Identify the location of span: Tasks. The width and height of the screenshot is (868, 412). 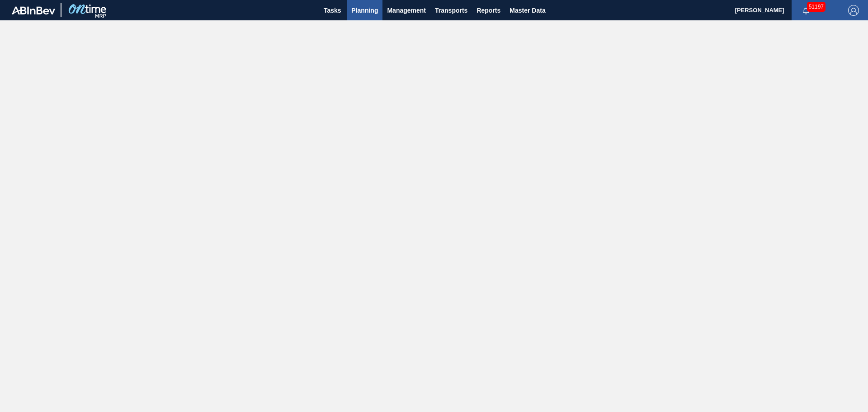
(332, 10).